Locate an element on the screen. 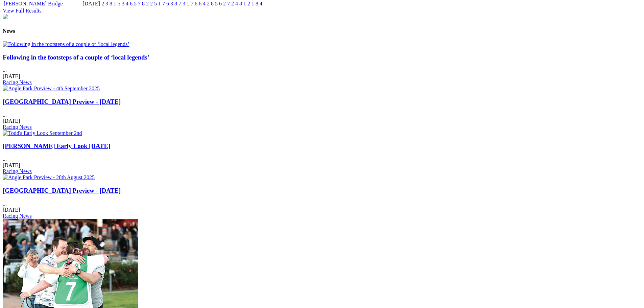 The image size is (644, 308). a: 5 6 2 7 is located at coordinates (223, 3).